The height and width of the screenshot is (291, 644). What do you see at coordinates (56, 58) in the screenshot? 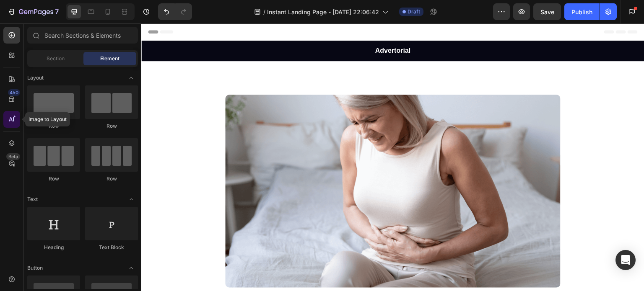
I see `span: Section` at bounding box center [56, 58].